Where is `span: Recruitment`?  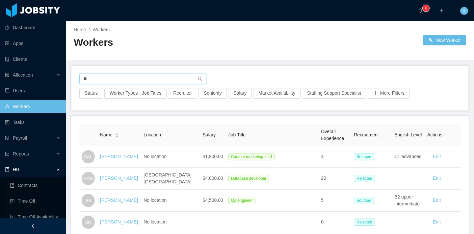 span: Recruitment is located at coordinates (366, 135).